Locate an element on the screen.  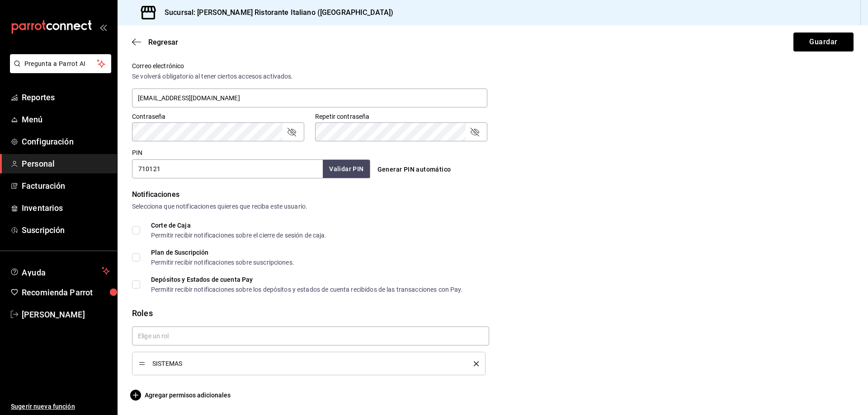
button: Guardar is located at coordinates (823, 42).